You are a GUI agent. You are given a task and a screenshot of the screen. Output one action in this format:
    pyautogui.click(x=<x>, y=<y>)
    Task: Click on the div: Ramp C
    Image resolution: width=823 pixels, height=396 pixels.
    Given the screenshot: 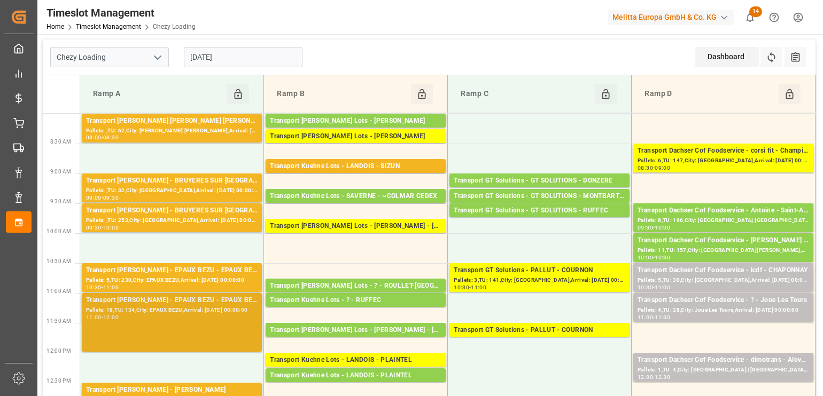 What is the action you would take?
    pyautogui.click(x=525, y=94)
    